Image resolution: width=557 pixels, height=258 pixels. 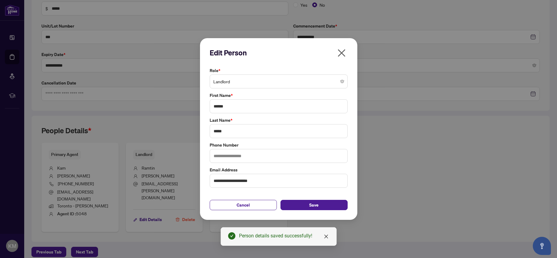 I want to click on span: Save, so click(x=314, y=205).